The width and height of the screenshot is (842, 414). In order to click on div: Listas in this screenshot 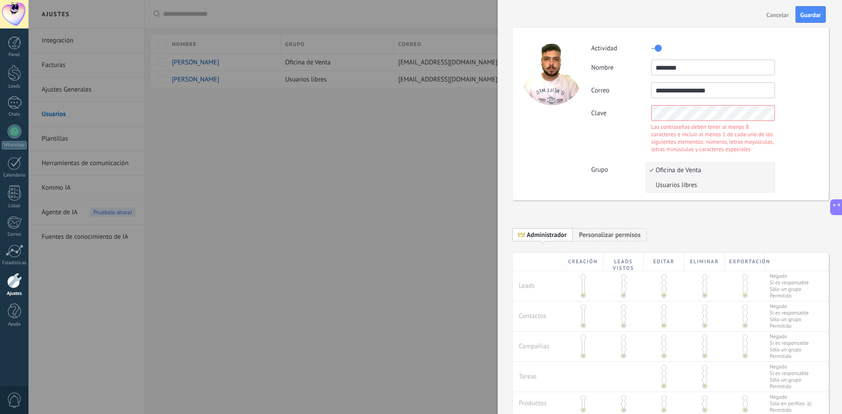, I will do `click(14, 206)`.